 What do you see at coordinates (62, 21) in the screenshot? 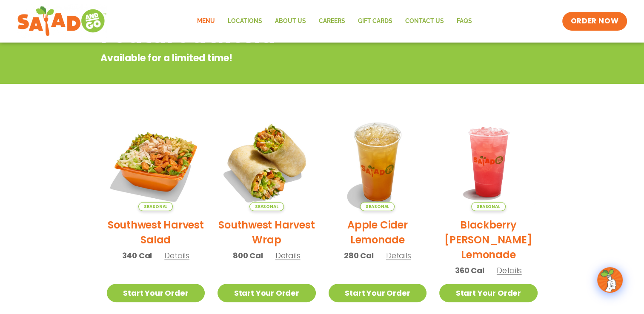
I see `img: new-SAG-logo-768×292` at bounding box center [62, 21].